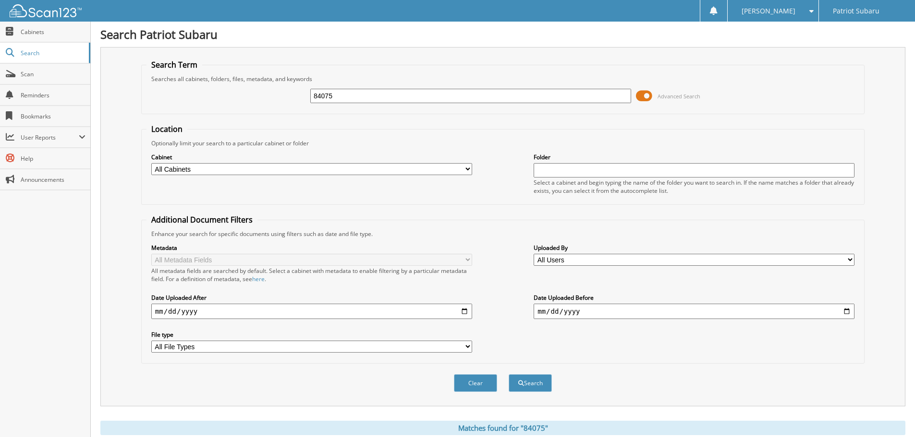  Describe the element at coordinates (694, 157) in the screenshot. I see `label: Folder` at that location.